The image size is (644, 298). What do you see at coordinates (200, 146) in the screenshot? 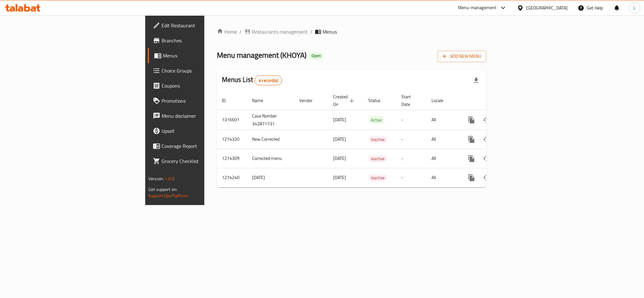
I see `a: Coverage Report` at bounding box center [200, 146].